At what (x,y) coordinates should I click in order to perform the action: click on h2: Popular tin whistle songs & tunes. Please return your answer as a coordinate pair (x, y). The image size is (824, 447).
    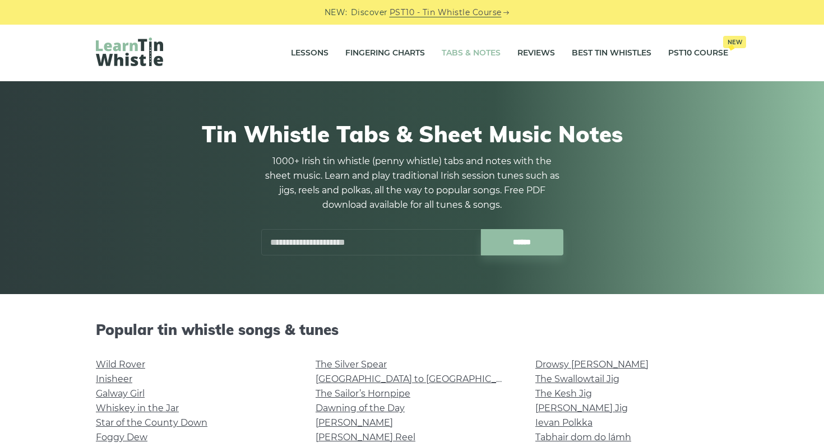
    Looking at the image, I should click on (412, 330).